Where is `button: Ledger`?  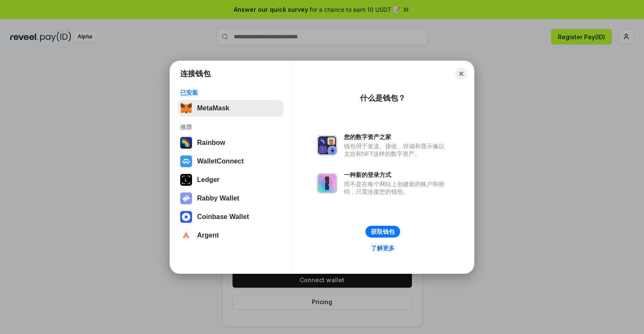 button: Ledger is located at coordinates (230, 180).